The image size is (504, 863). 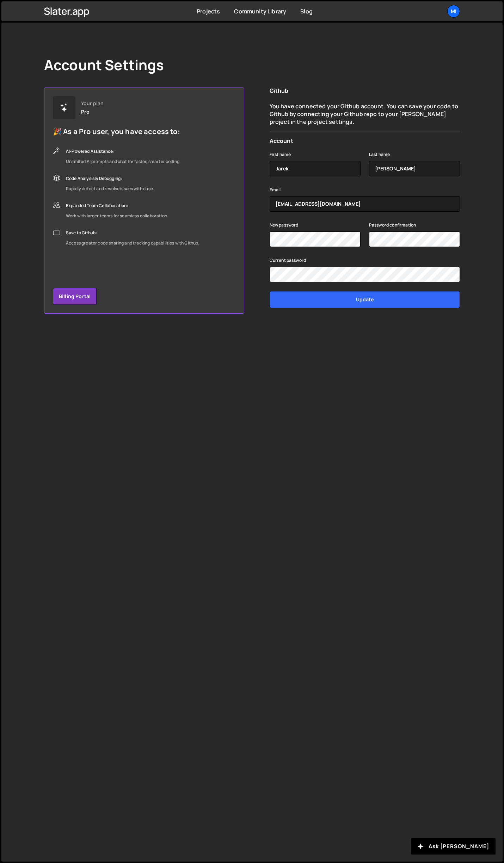 I want to click on div: Your plan, so click(x=93, y=103).